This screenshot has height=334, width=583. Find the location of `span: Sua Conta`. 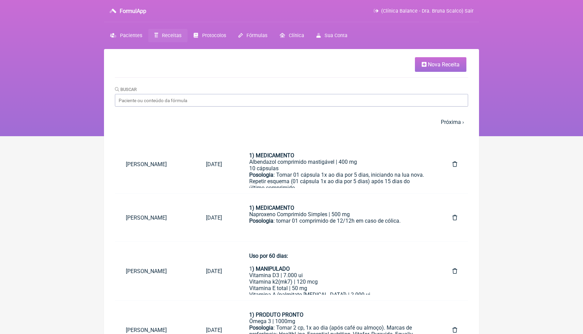

span: Sua Conta is located at coordinates (336, 35).